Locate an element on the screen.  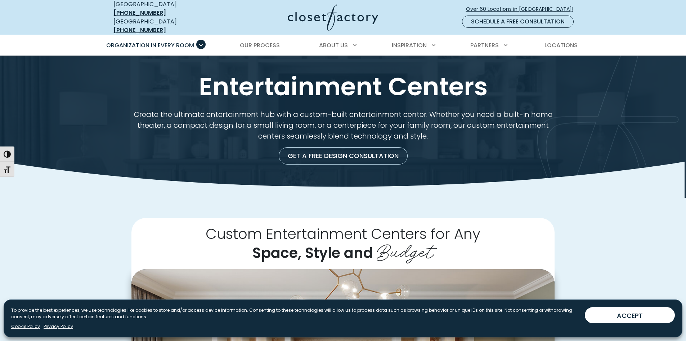
span: Space, Style and is located at coordinates (313, 253).